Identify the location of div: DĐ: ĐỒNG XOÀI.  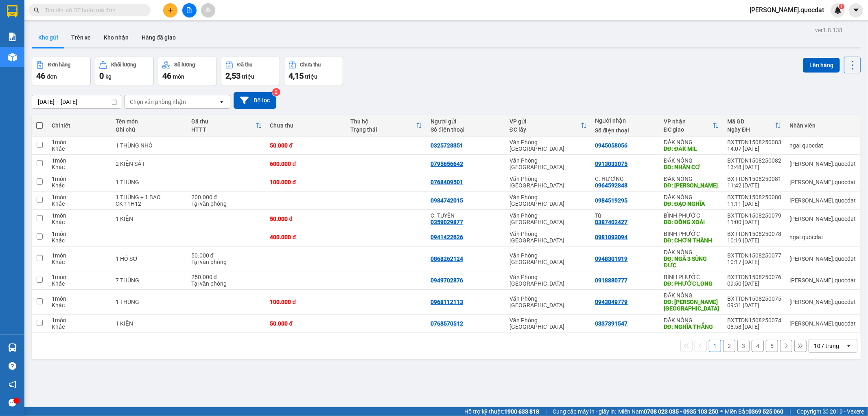
(691, 222).